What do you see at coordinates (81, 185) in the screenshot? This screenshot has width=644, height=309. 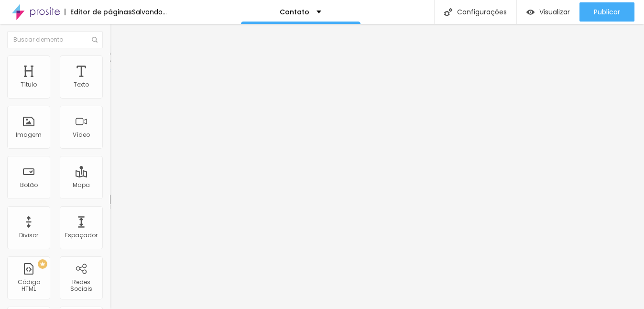 I see `div: Mapa` at bounding box center [81, 185].